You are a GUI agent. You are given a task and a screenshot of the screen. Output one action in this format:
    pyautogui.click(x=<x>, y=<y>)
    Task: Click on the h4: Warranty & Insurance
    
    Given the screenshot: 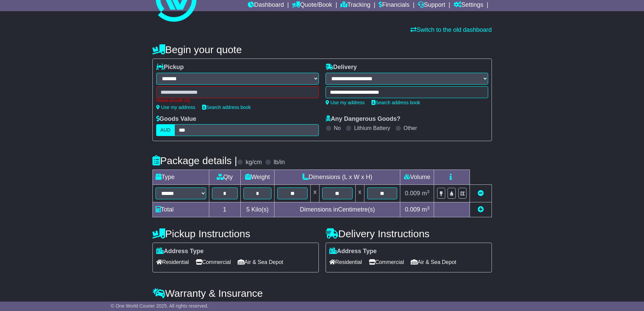 What is the action you would take?
    pyautogui.click(x=322, y=293)
    